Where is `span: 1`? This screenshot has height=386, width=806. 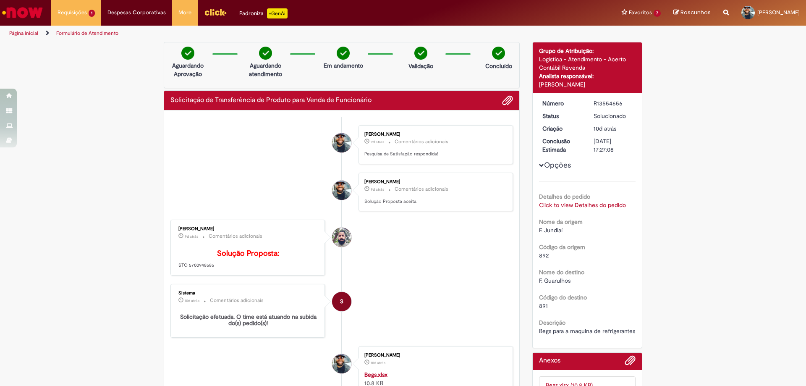
span: 1 is located at coordinates (91, 13).